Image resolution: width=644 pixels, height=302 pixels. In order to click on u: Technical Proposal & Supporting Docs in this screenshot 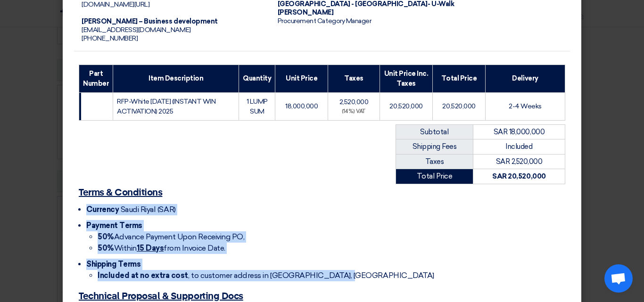, I will do `click(161, 296)`.